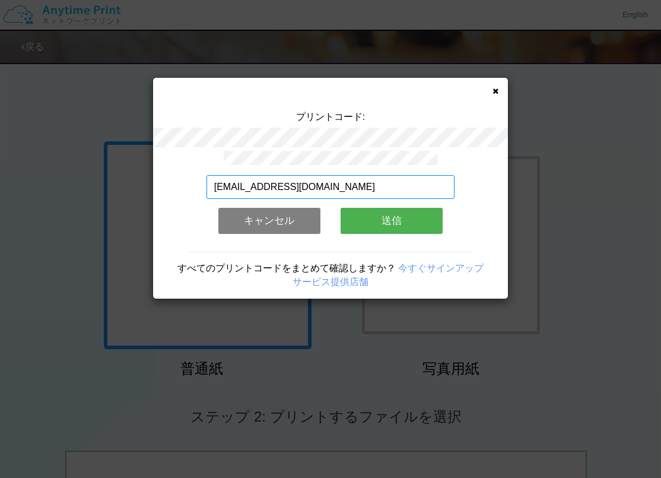 The image size is (661, 478). Describe the element at coordinates (331, 281) in the screenshot. I see `a: サービス提供店舗` at that location.